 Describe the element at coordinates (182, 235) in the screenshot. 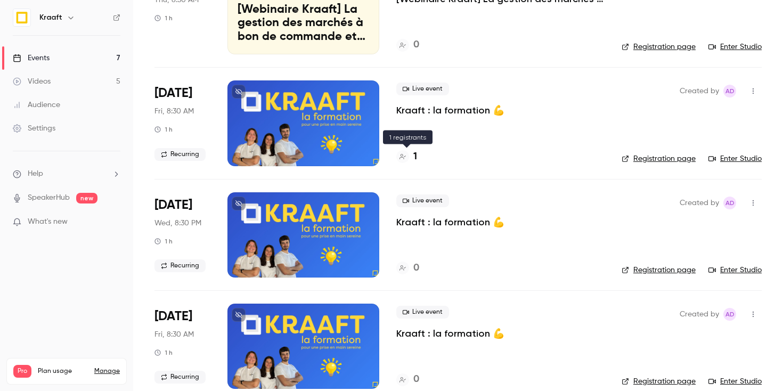

I see `div: Oct 1 Wed, 8:30 PM (Europe/Paris)` at that location.